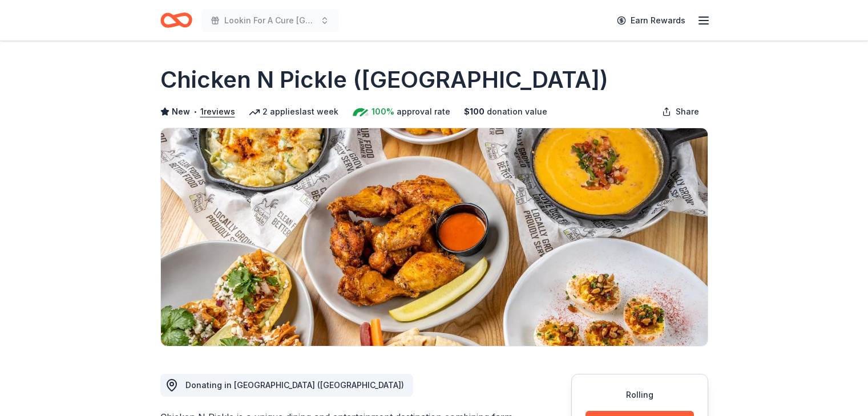 This screenshot has height=416, width=868. I want to click on span: $ 100, so click(474, 112).